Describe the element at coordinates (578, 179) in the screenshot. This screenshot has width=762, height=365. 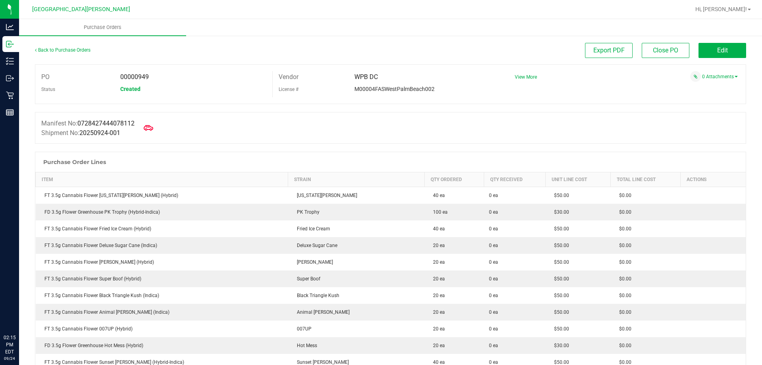
I see `th: Unit Line Cost` at that location.